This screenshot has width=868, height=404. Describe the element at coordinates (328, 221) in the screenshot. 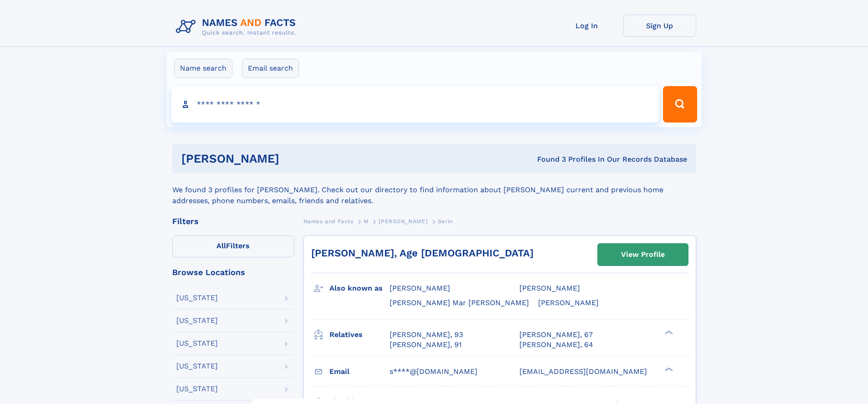

I see `a: Names and Facts` at that location.